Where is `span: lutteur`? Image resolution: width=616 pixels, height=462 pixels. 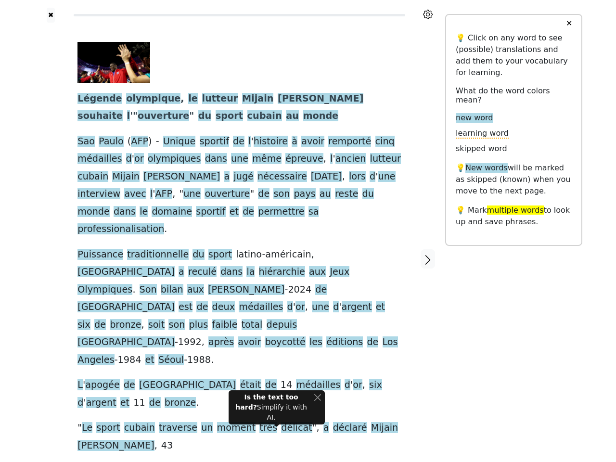 span: lutteur is located at coordinates (220, 99).